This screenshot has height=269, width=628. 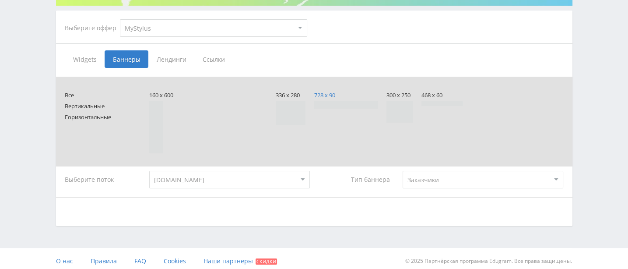 What do you see at coordinates (266, 261) in the screenshot?
I see `span: Скидки` at bounding box center [266, 261].